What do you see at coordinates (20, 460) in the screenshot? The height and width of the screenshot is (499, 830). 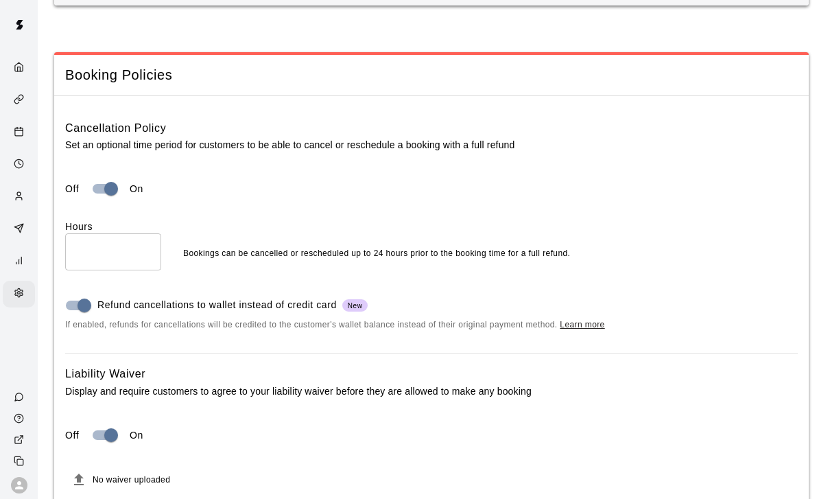 I see `div: Copy public page link` at bounding box center [20, 460].